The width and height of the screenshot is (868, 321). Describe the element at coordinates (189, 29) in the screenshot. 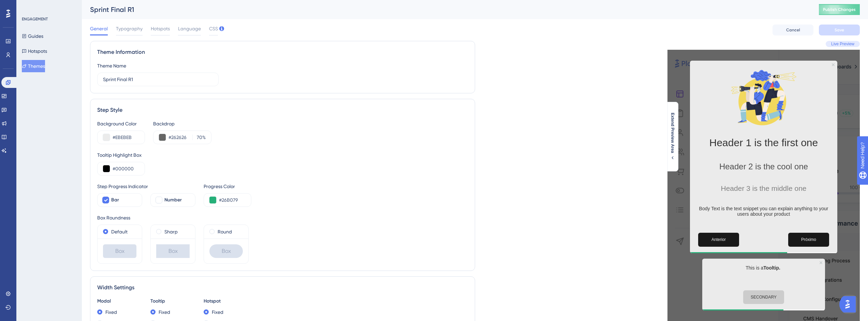

I see `span: Language` at that location.